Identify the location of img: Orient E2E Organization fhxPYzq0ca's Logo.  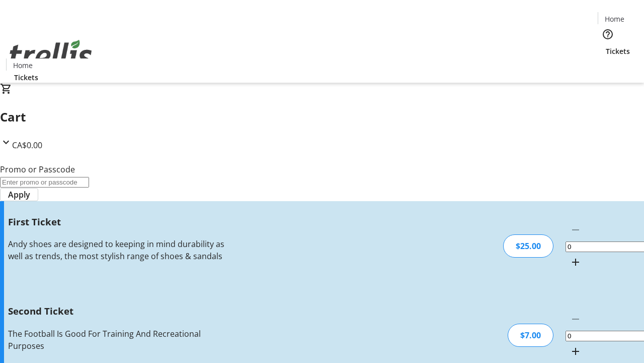
(51, 54).